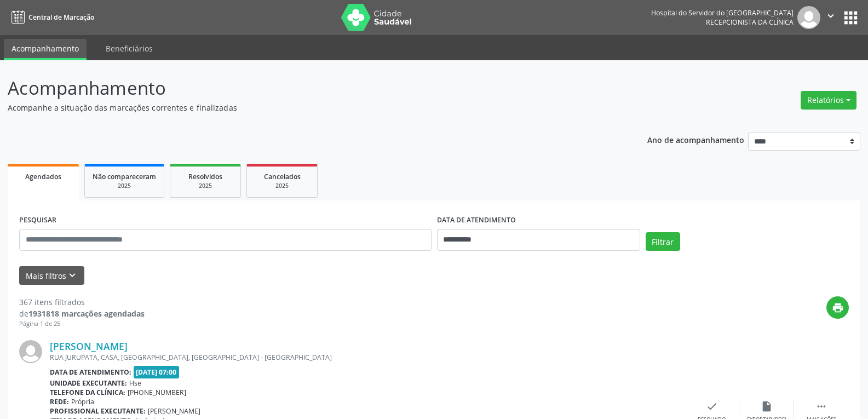 The image size is (868, 419). I want to click on a: Central de Marcação, so click(51, 17).